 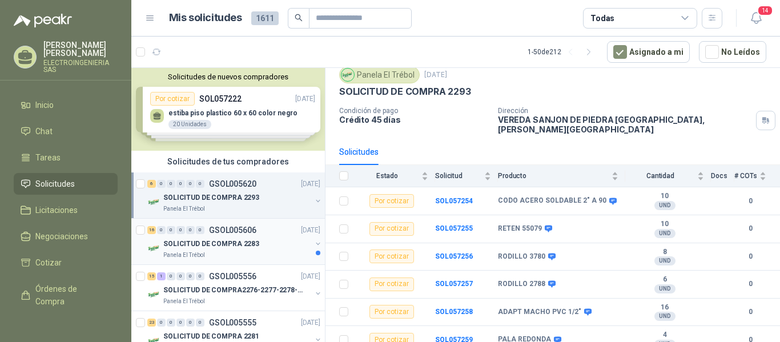 I want to click on span: Estado, so click(x=387, y=176).